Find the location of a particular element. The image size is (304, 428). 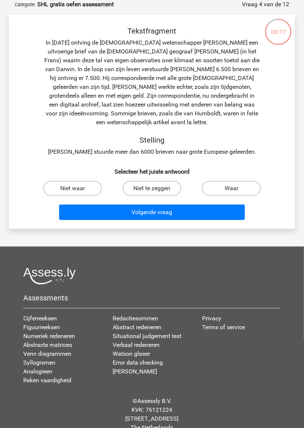

a: Abstract redeneren is located at coordinates (137, 327).